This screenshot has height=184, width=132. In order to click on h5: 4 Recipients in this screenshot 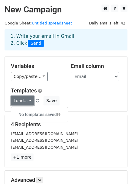, I will do `click(66, 125)`.